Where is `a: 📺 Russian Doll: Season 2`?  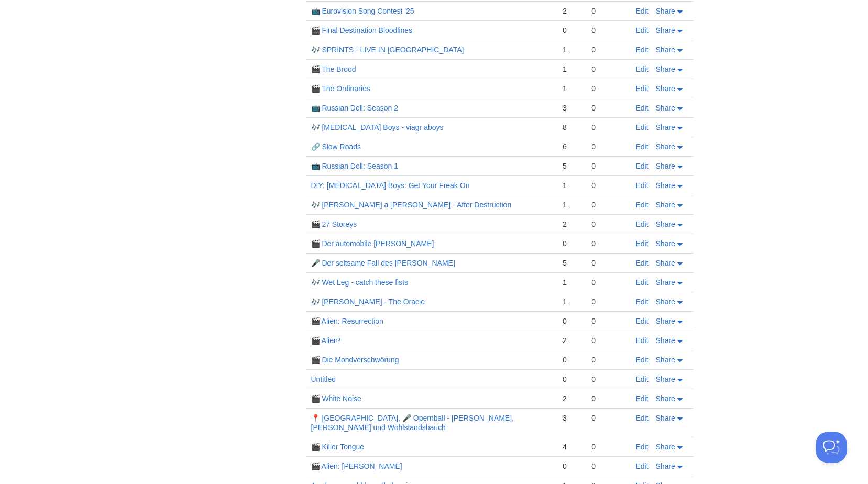 a: 📺 Russian Doll: Season 2 is located at coordinates (355, 108).